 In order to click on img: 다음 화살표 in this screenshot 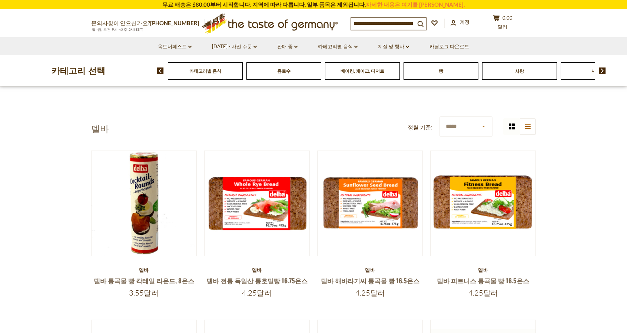, I will do `click(602, 71)`.